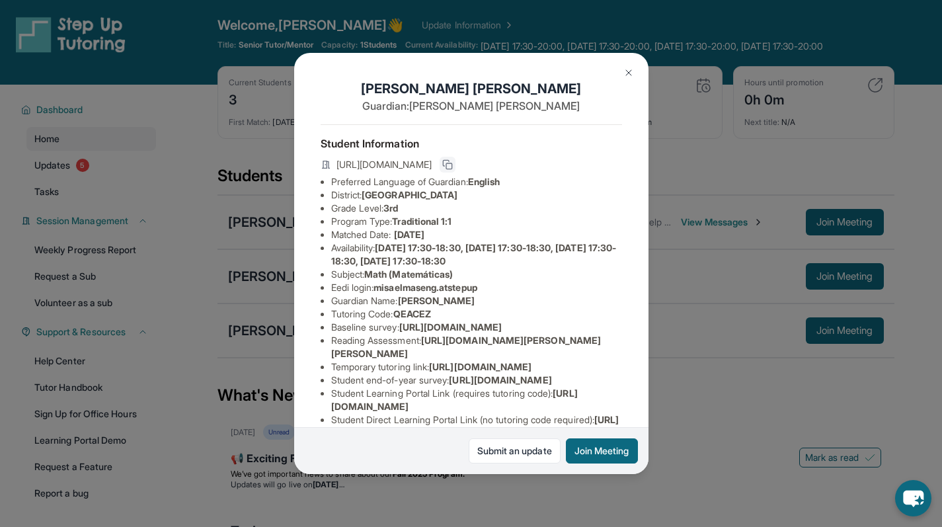 This screenshot has height=527, width=942. Describe the element at coordinates (484, 181) in the screenshot. I see `span: English` at that location.